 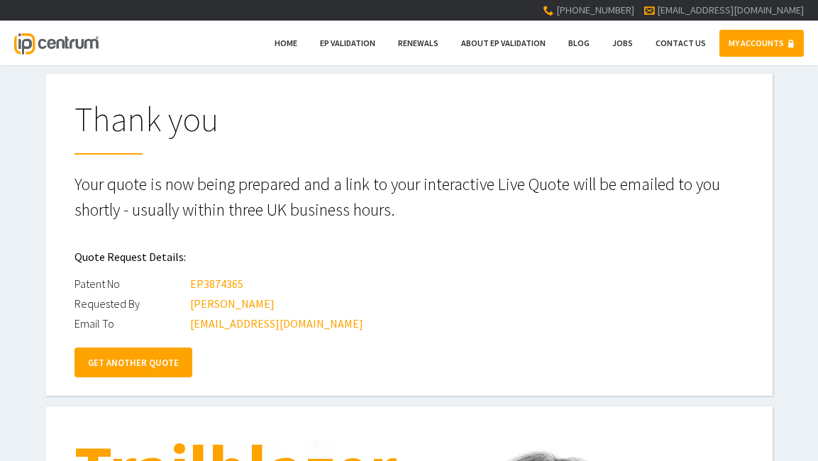 What do you see at coordinates (622, 43) in the screenshot?
I see `span: Jobs` at bounding box center [622, 43].